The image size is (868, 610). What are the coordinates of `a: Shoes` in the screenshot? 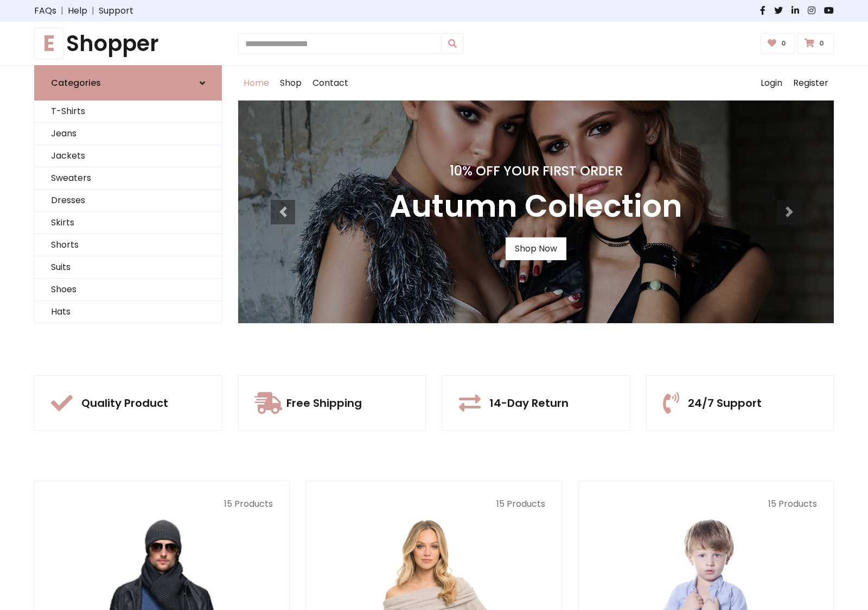 It's located at (128, 290).